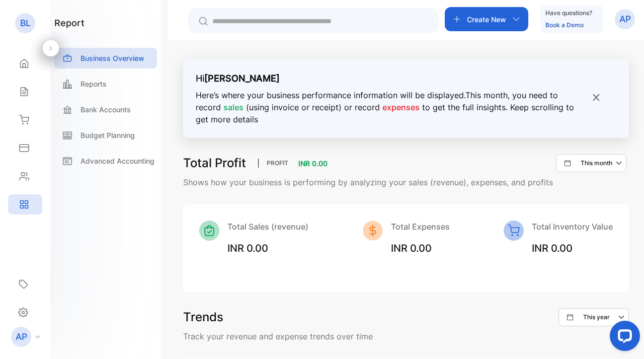 Image resolution: width=644 pixels, height=359 pixels. What do you see at coordinates (487, 19) in the screenshot?
I see `p: Create New` at bounding box center [487, 19].